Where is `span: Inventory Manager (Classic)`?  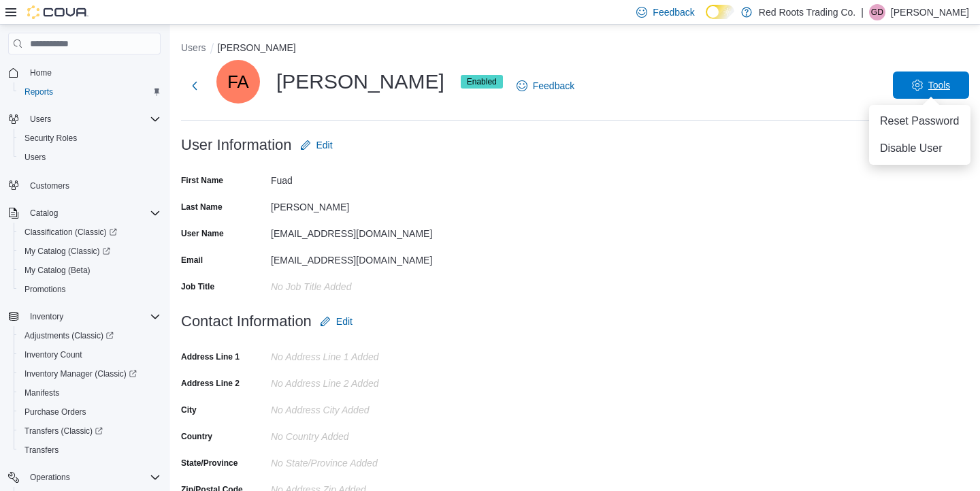 span: Inventory Manager (Classic) is located at coordinates (90, 374).